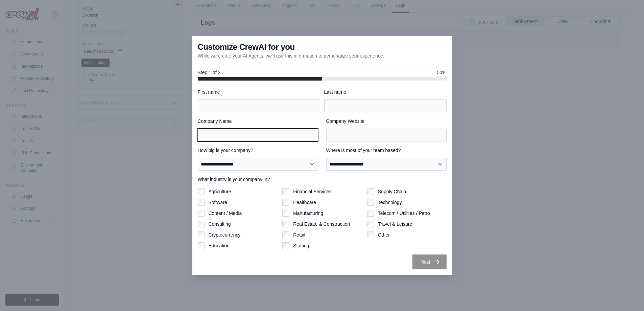 Image resolution: width=644 pixels, height=311 pixels. Describe the element at coordinates (429, 262) in the screenshot. I see `button: Next` at that location.